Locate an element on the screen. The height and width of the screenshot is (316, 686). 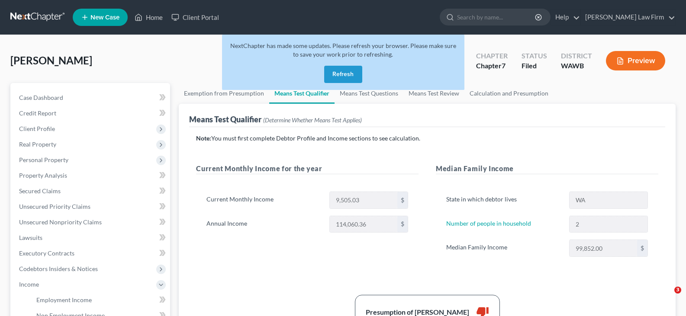
a: Credit Report is located at coordinates (91, 113).